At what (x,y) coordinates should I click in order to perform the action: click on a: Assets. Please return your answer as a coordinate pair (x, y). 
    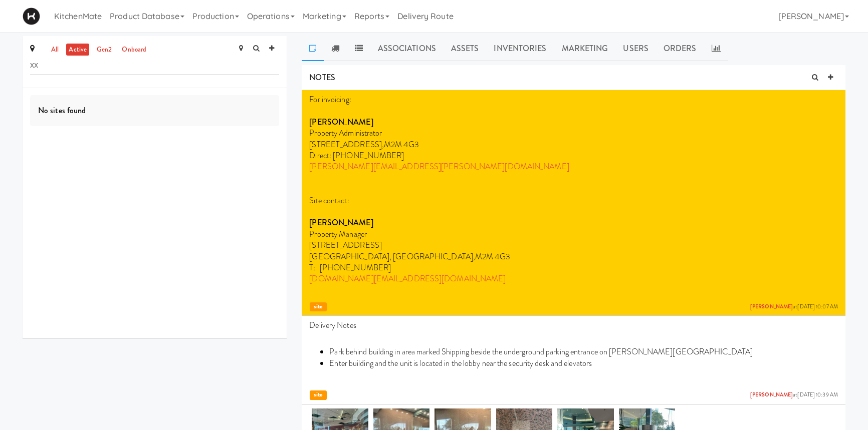
    Looking at the image, I should click on (465, 48).